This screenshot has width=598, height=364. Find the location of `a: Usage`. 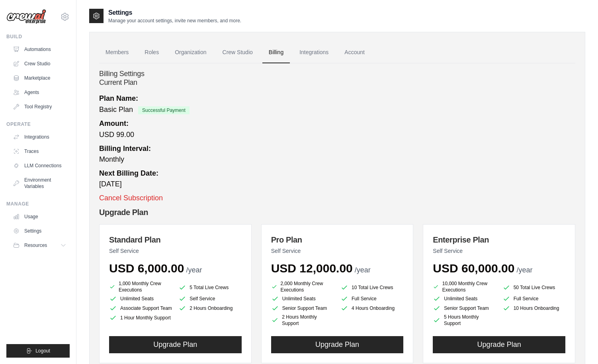

a: Usage is located at coordinates (40, 217).